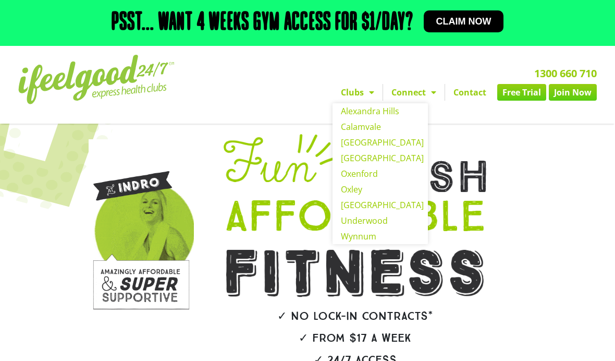  What do you see at coordinates (380, 173) in the screenshot?
I see `a: Oxenford` at bounding box center [380, 173].